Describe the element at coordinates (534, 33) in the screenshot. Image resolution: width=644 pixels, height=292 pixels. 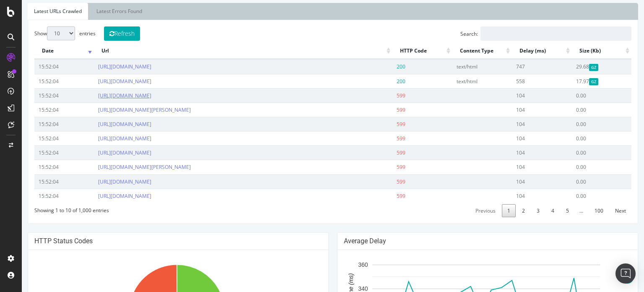
I see `input: Search:` at that location.